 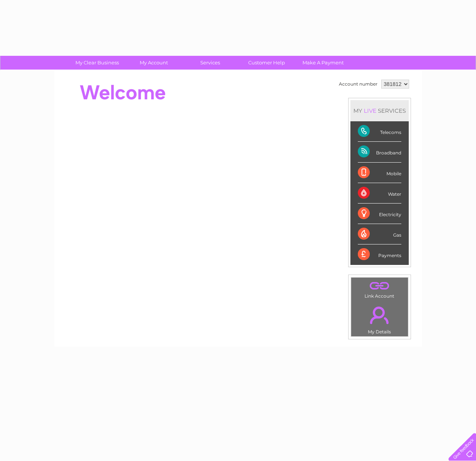 What do you see at coordinates (266, 63) in the screenshot?
I see `a: Customer Help` at bounding box center [266, 63].